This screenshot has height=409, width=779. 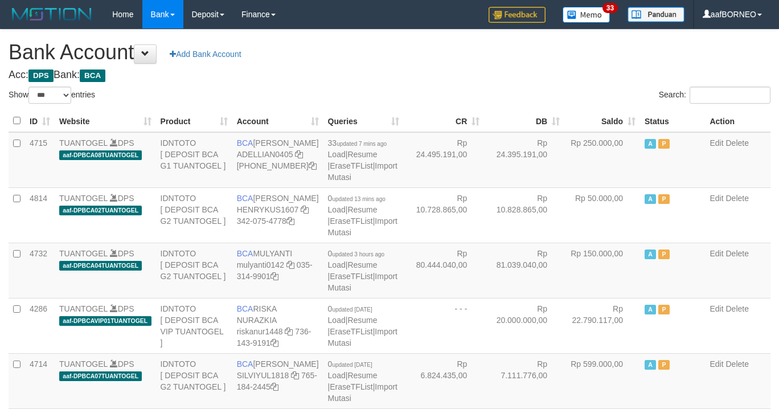 What do you see at coordinates (291, 265) in the screenshot?
I see `a: Copy mulyanti0142 to clipboard` at bounding box center [291, 265].